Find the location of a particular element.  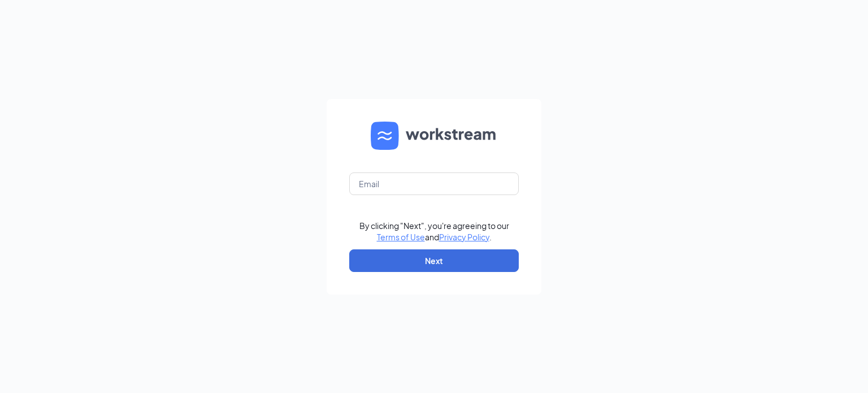

a: Terms of Use is located at coordinates (401, 237).